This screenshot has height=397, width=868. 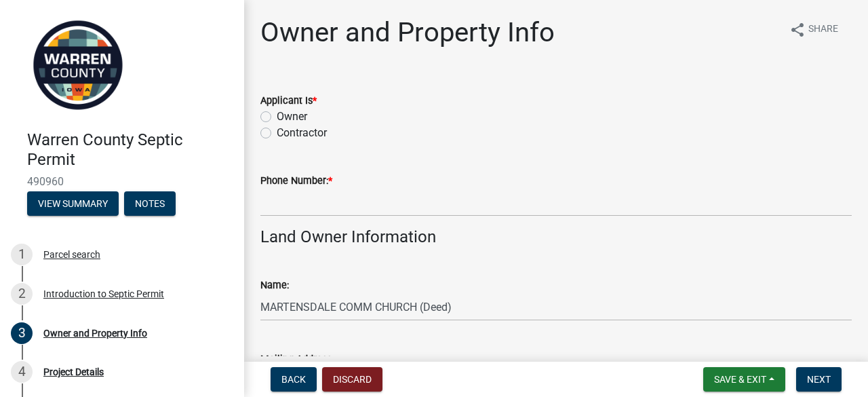 I want to click on h4: Land Owner Information, so click(x=556, y=237).